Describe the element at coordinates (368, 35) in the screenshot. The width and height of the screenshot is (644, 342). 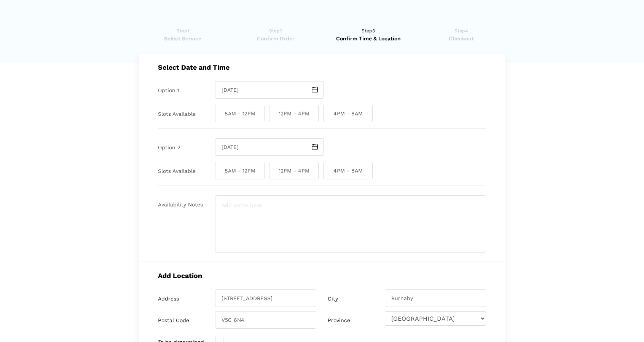
I see `a: Step3` at that location.